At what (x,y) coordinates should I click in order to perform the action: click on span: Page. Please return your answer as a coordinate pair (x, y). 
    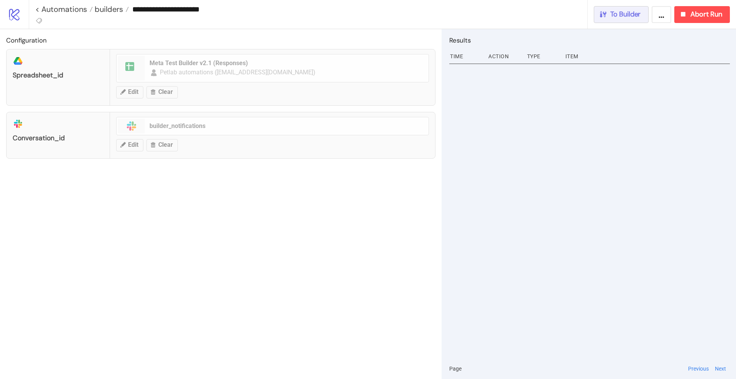
    Looking at the image, I should click on (455, 369).